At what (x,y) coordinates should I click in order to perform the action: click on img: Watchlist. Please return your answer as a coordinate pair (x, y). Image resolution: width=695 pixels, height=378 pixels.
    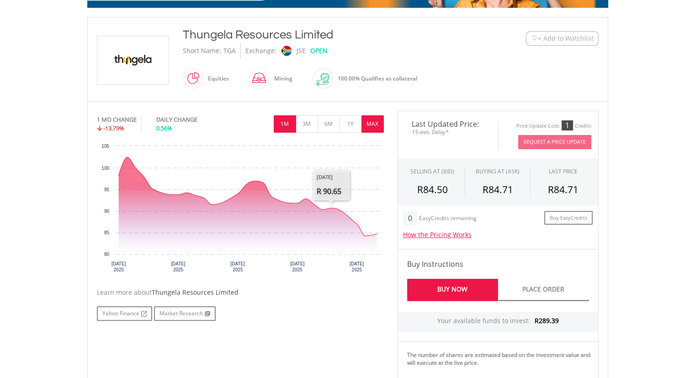
    Looking at the image, I should click on (535, 38).